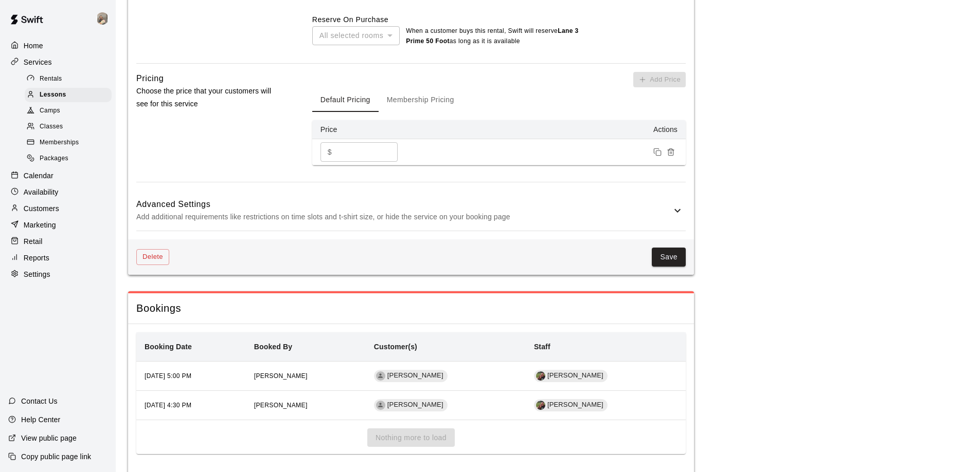  I want to click on div: All selected rooms, so click(356, 36).